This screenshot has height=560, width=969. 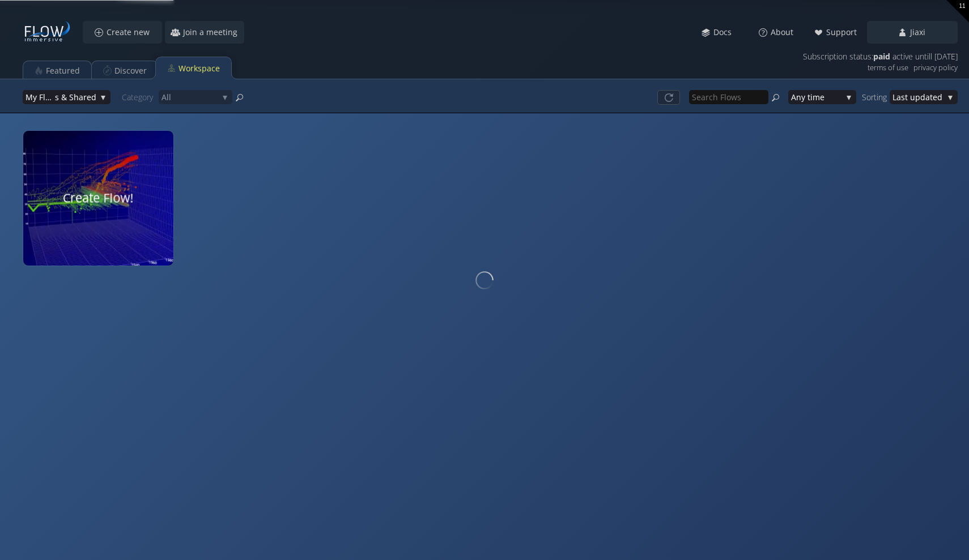 What do you see at coordinates (785, 32) in the screenshot?
I see `span: About` at bounding box center [785, 32].